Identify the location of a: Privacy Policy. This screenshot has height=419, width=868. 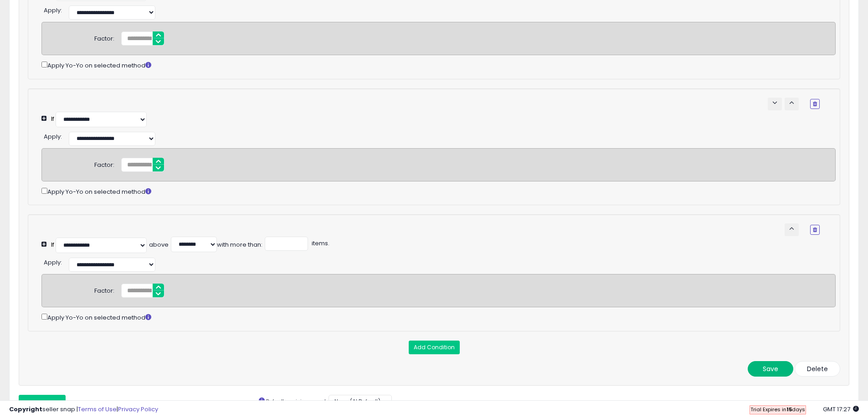
(138, 409).